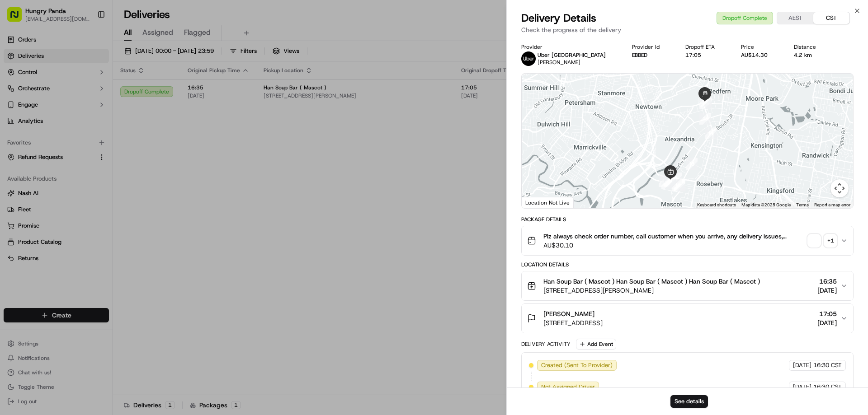 The image size is (868, 415). I want to click on div: 17:05, so click(706, 55).